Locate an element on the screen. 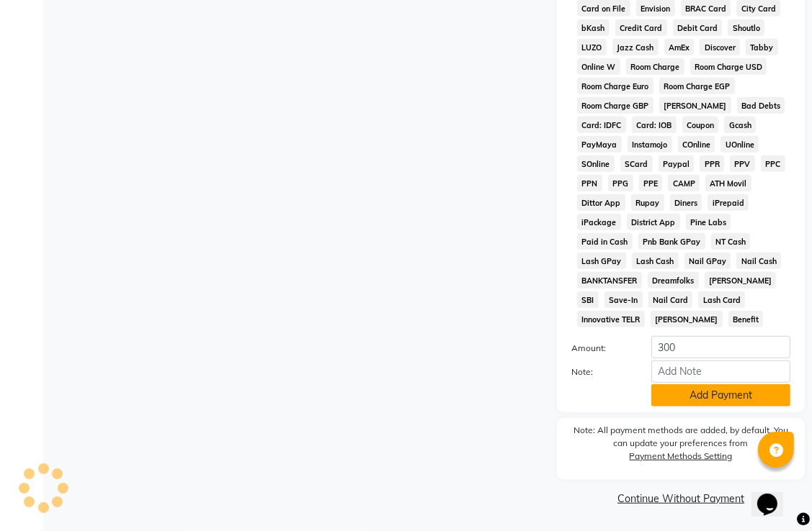 The width and height of the screenshot is (812, 531). span: Paid in Cash is located at coordinates (604, 241).